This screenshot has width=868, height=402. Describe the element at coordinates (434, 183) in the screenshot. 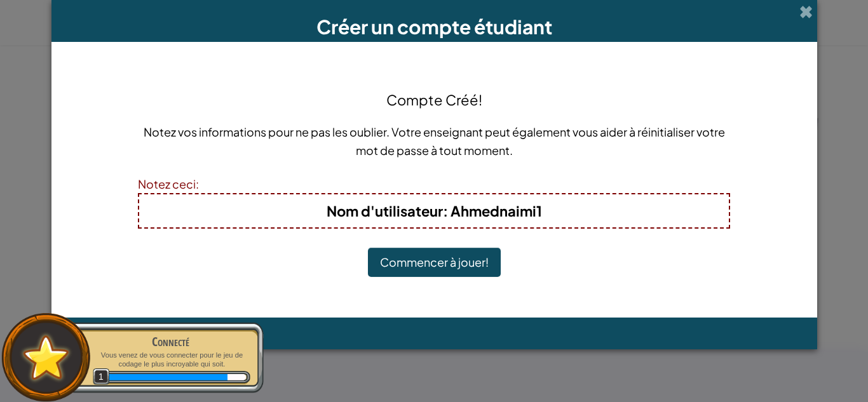

I see `div: Notez ceci:` at that location.